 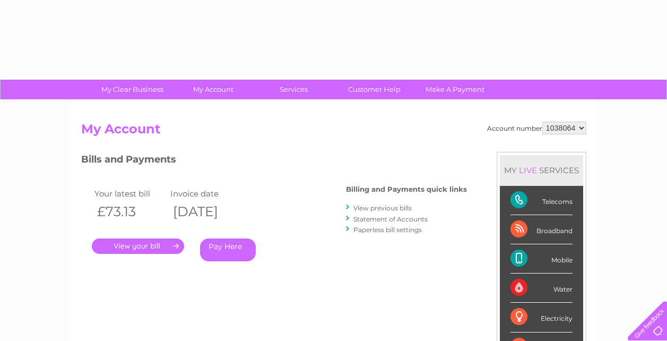 What do you see at coordinates (130, 193) in the screenshot?
I see `td: Your latest bill` at bounding box center [130, 193].